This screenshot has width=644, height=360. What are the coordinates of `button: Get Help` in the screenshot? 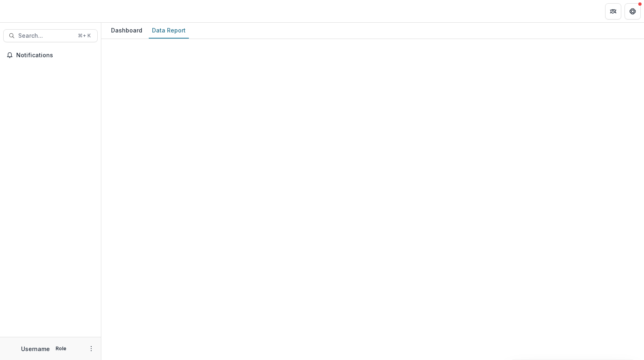 It's located at (633, 12).